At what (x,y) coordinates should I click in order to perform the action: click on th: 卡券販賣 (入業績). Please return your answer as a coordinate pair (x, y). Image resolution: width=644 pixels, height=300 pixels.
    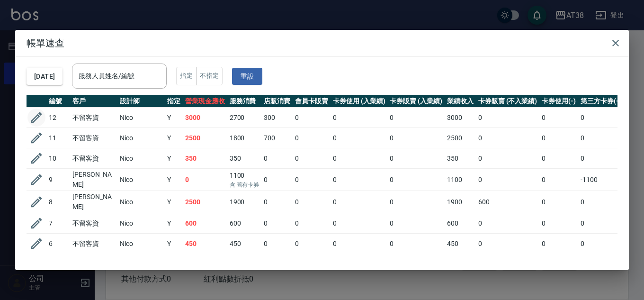
    Looking at the image, I should click on (416, 101).